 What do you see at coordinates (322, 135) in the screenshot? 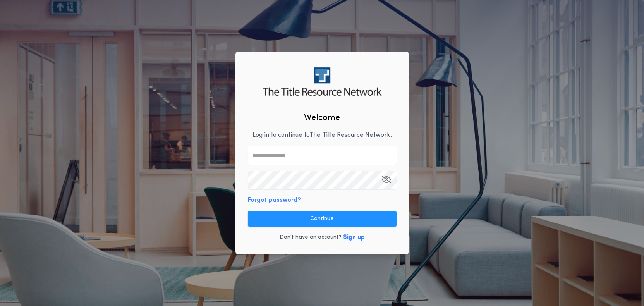
I see `p: Log in to continue to The Title Resource Network .` at bounding box center [322, 135].